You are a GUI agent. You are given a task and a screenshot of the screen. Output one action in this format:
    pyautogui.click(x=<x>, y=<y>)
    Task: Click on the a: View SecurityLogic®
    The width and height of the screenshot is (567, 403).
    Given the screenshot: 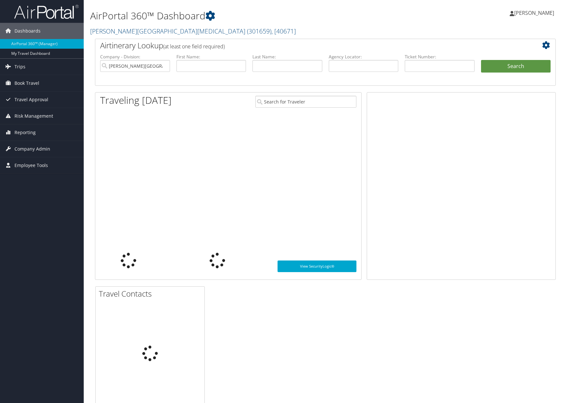 What is the action you would take?
    pyautogui.click(x=317, y=266)
    